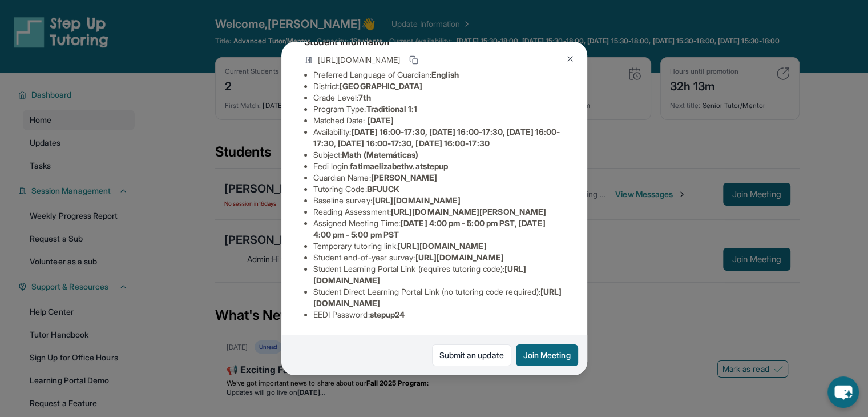 This screenshot has height=417, width=868. What do you see at coordinates (439, 189) in the screenshot?
I see `li: Tutoring Code :` at bounding box center [439, 189].